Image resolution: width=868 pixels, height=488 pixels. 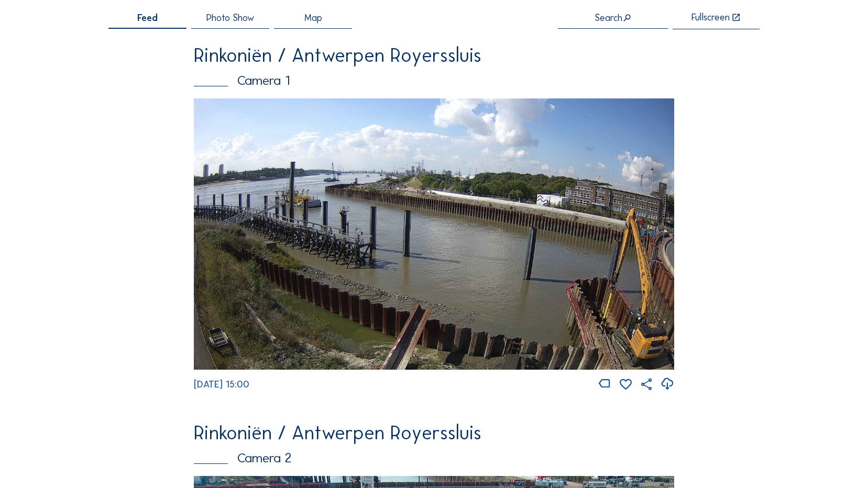 I want to click on span: Photo Show, so click(x=230, y=18).